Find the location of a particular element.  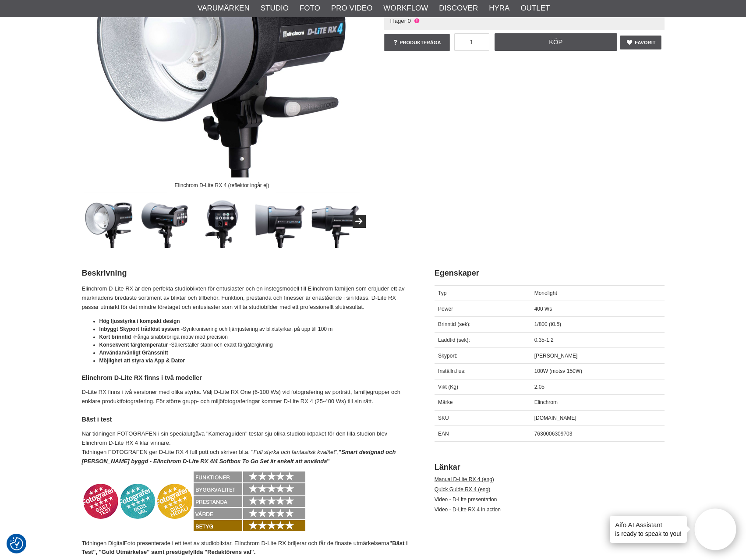

a: Produktfråga is located at coordinates (417, 43).